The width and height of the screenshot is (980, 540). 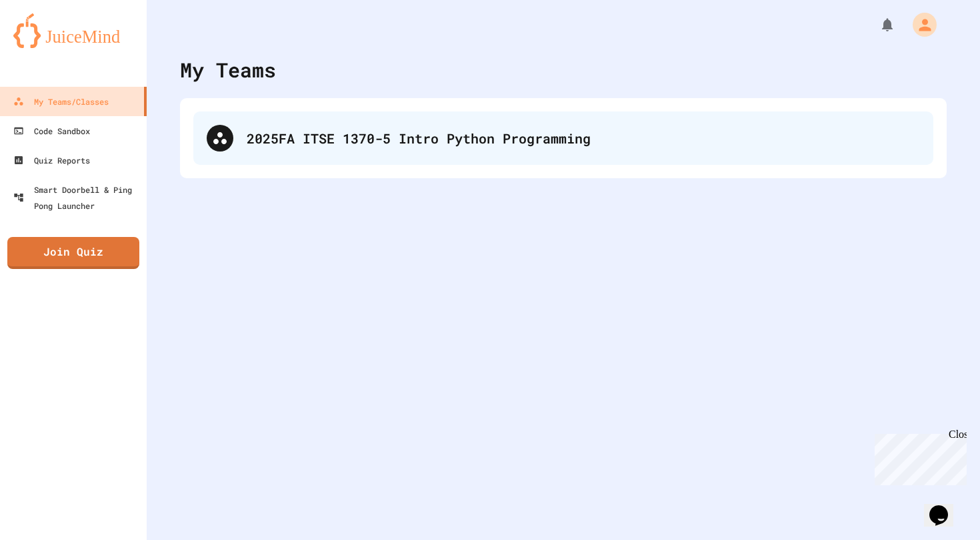 I want to click on div: Smart Doorbell & Ping Pong Launcher, so click(x=78, y=198).